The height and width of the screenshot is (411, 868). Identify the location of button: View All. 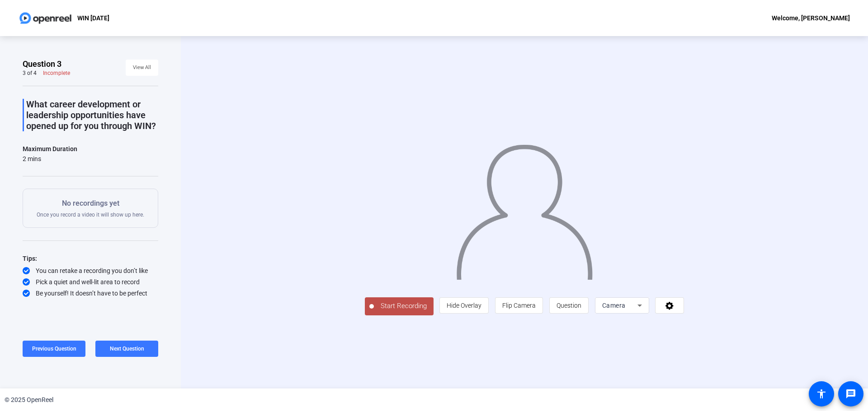
(142, 68).